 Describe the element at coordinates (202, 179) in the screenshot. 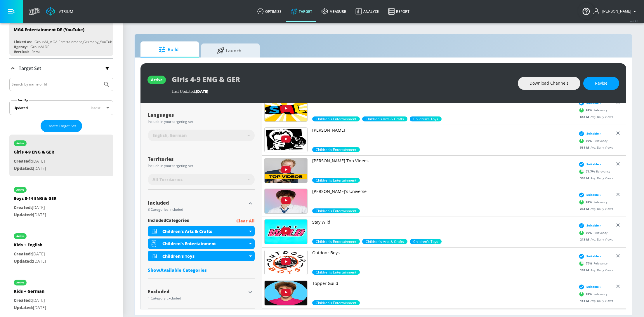

I see `div: All Territories` at that location.